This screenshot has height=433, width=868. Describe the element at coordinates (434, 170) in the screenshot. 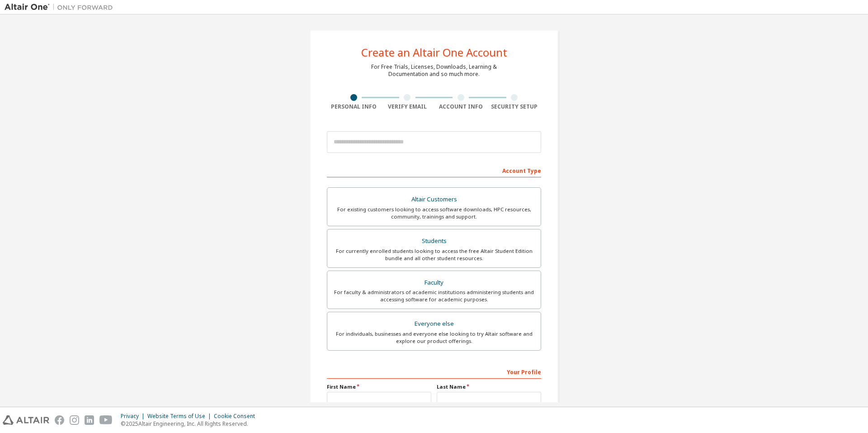

I see `div: Account Type` at that location.